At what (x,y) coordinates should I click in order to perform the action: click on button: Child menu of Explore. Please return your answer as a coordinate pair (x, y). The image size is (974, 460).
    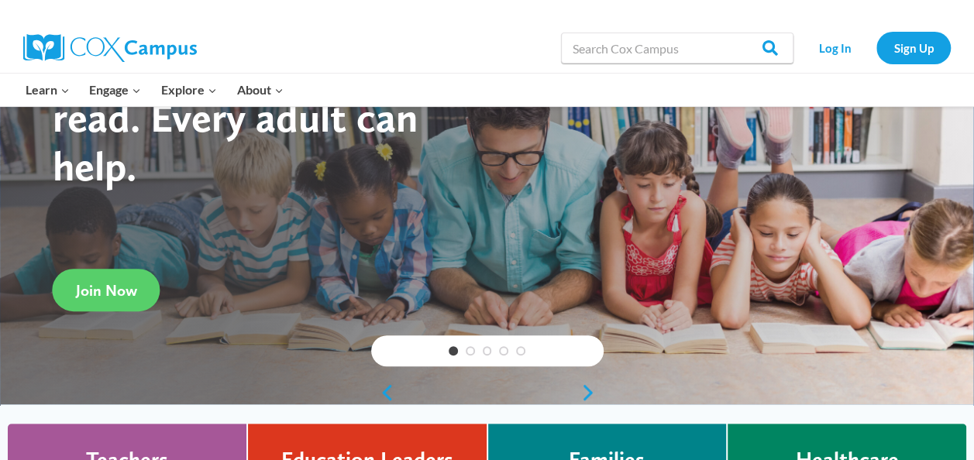
    Looking at the image, I should click on (189, 90).